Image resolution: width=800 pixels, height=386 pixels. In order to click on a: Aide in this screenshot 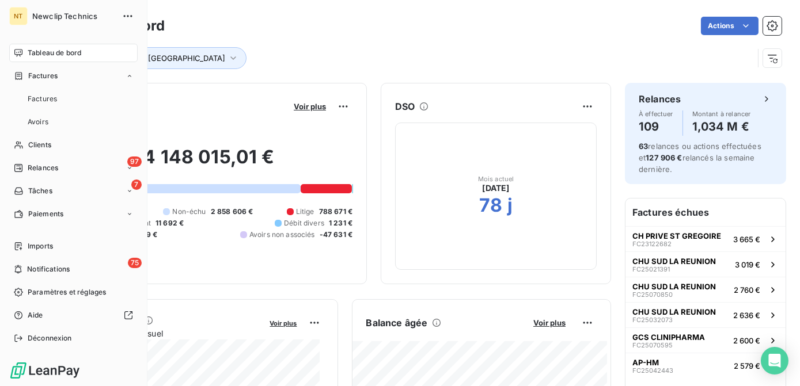, I will do `click(73, 315)`.